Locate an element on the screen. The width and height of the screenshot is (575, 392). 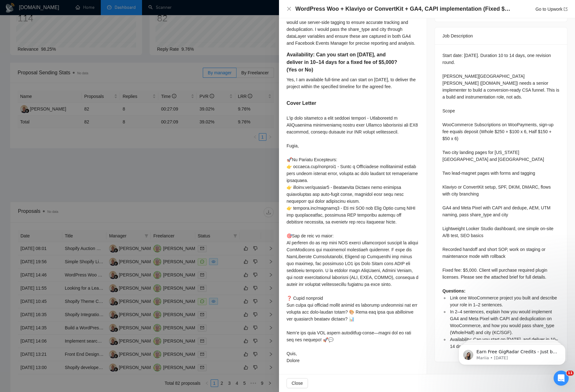
div: Job Description is located at coordinates (501, 36).